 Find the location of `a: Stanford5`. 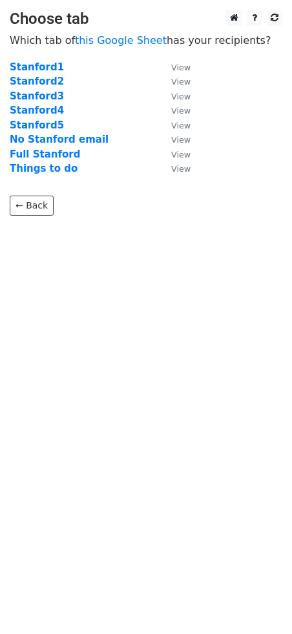

a: Stanford5 is located at coordinates (37, 125).